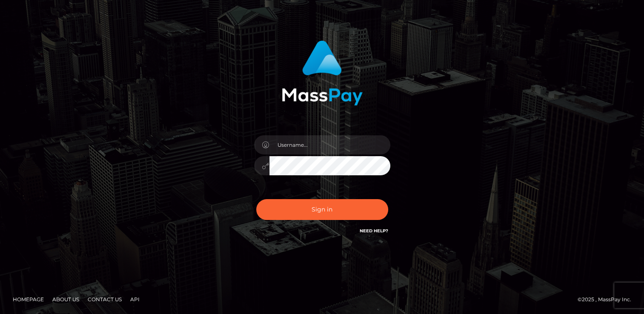 The image size is (644, 314). Describe the element at coordinates (28, 299) in the screenshot. I see `a: Homepage` at that location.